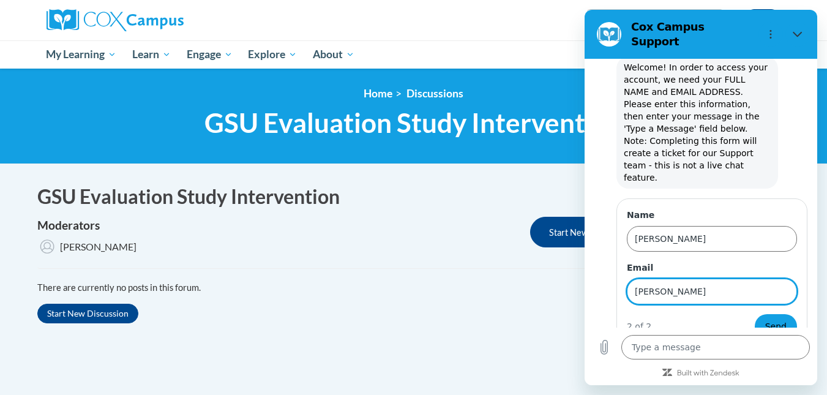 The image size is (827, 395). What do you see at coordinates (81, 54) in the screenshot?
I see `a: My Learning` at bounding box center [81, 54].